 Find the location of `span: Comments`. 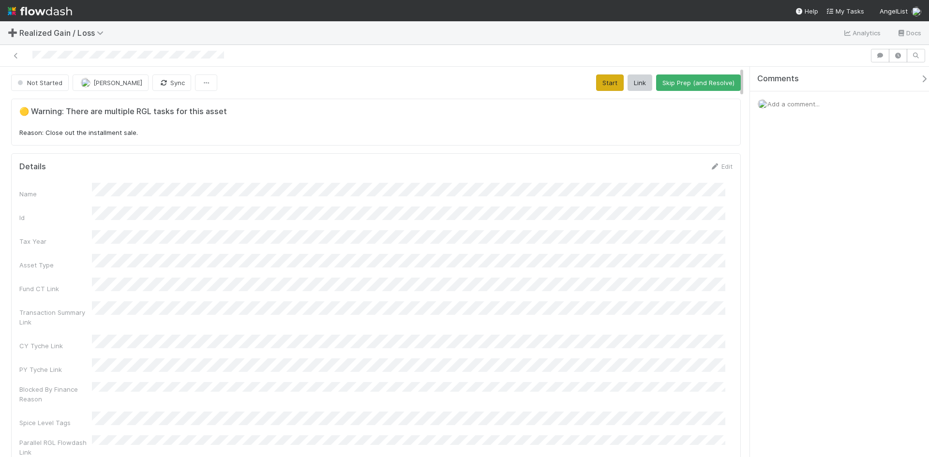

span: Comments is located at coordinates (778, 79).